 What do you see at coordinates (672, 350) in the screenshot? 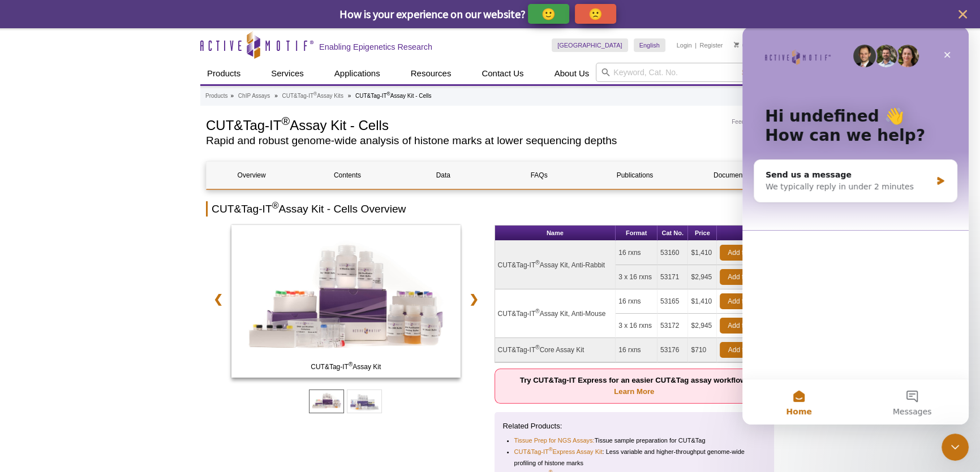
I see `td: 53176` at bounding box center [672, 350].